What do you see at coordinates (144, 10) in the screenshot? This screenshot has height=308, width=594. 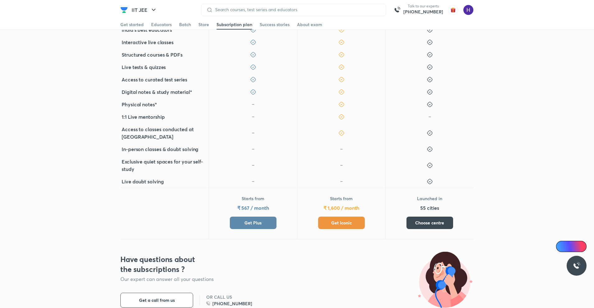 I see `button: IIT JEE` at bounding box center [144, 10].